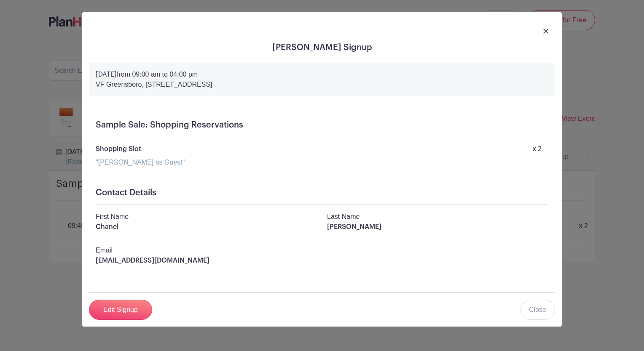 The image size is (644, 351). What do you see at coordinates (322, 125) in the screenshot?
I see `h5: Sample Sale: Shopping Reservations` at bounding box center [322, 125].